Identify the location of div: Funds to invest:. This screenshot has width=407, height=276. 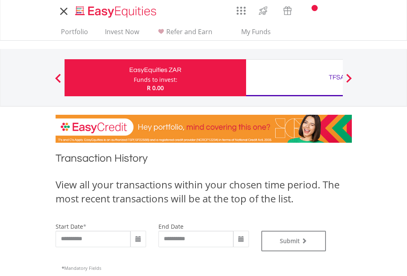
(155, 80).